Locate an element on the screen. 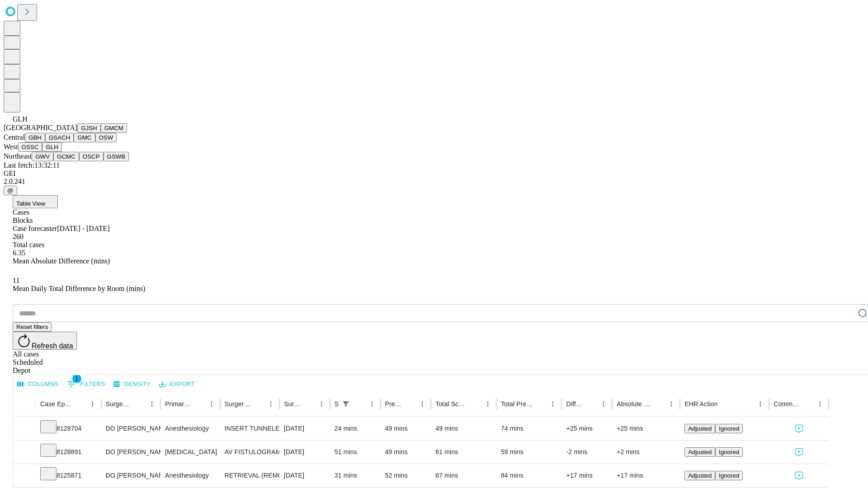 Image resolution: width=868 pixels, height=488 pixels. span: 1 is located at coordinates (77, 378).